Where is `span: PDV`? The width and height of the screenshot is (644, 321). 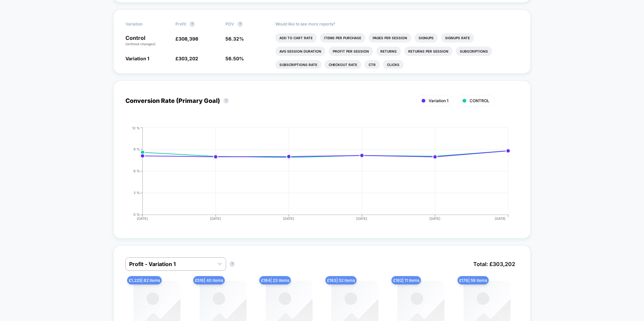
span: PDV is located at coordinates (230, 24).